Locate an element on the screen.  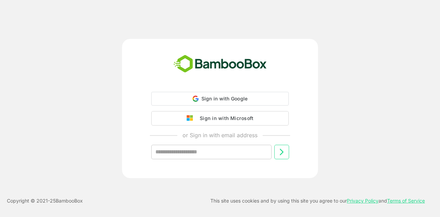
a: Terms of Service is located at coordinates (406, 200).